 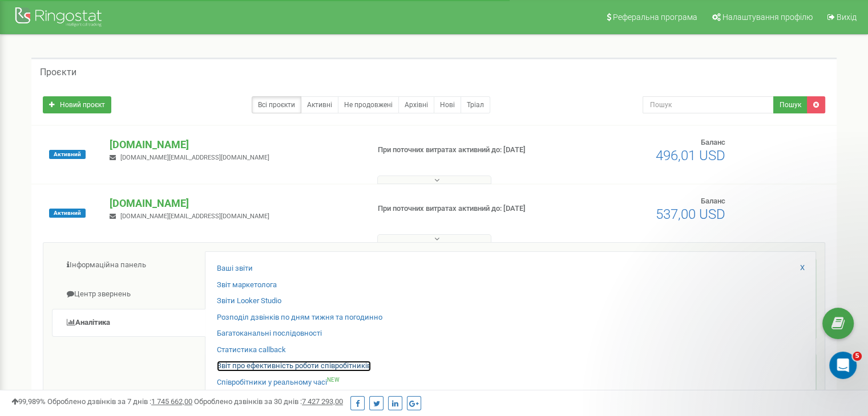 What do you see at coordinates (278, 383) in the screenshot?
I see `a: Співробітники у реальному часіNEW` at bounding box center [278, 383].